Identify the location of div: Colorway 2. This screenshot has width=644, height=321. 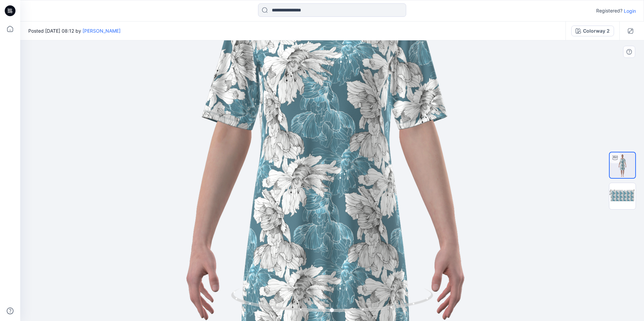
(596, 31).